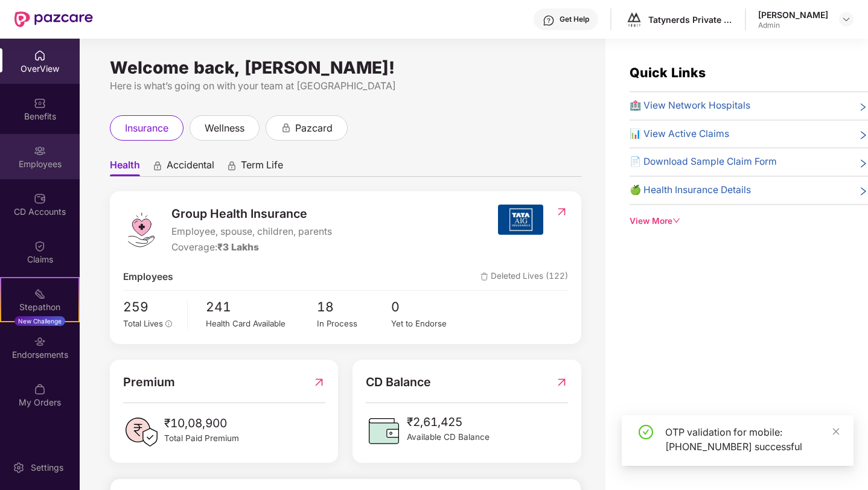  I want to click on span: close, so click(836, 431).